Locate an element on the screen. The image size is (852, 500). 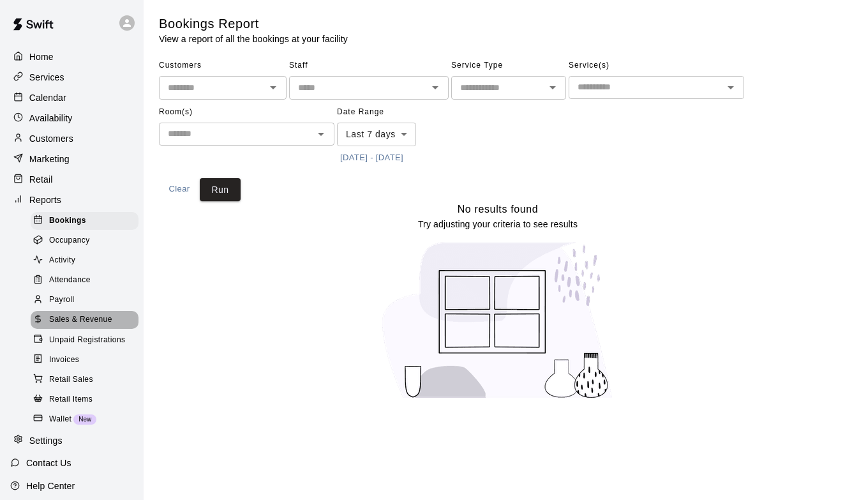
a: Invoices is located at coordinates (87, 360).